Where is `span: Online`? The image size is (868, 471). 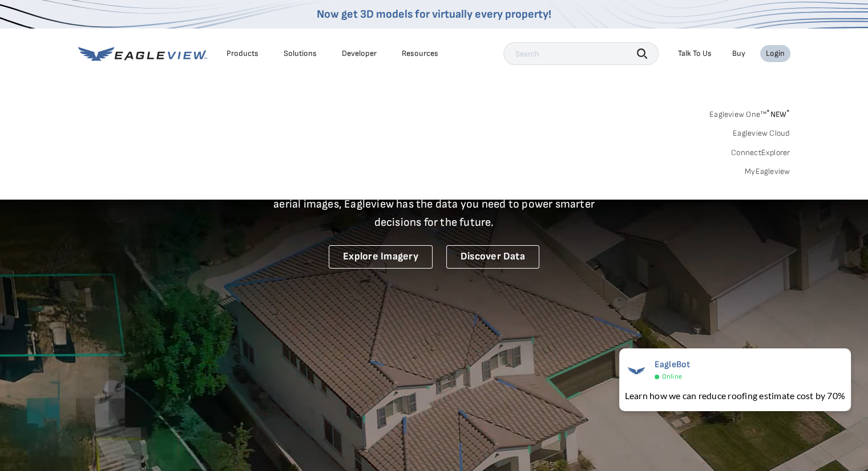
span: Online is located at coordinates (672, 377).